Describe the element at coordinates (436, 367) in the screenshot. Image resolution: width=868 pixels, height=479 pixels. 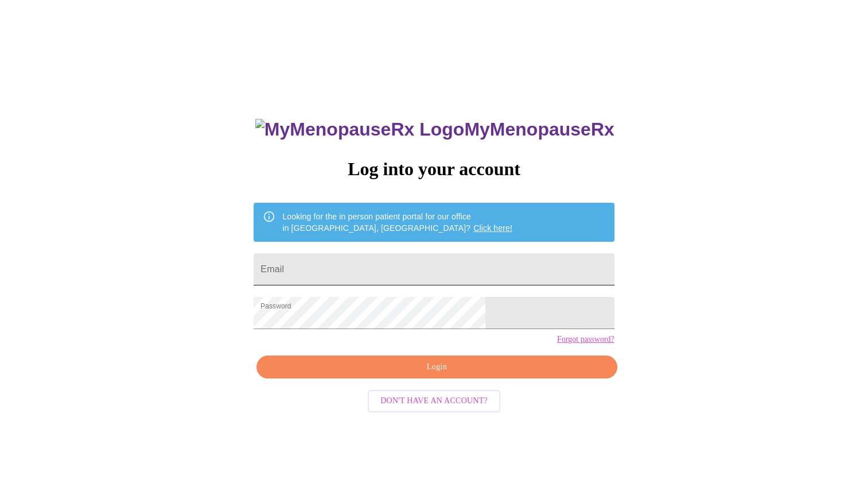
I see `span: Login` at that location.